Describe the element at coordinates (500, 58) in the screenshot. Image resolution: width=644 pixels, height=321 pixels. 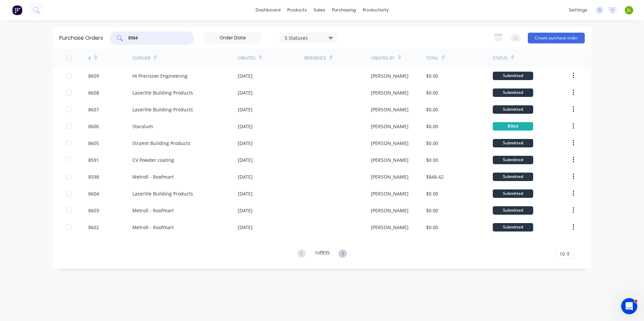
I see `div: Status` at that location.